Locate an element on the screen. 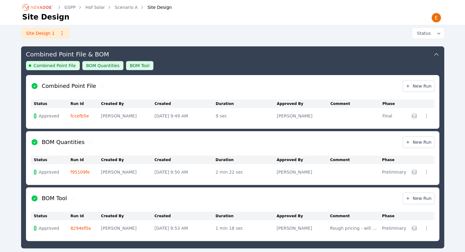 The image size is (465, 252). img: Emily Walker is located at coordinates (436, 18).